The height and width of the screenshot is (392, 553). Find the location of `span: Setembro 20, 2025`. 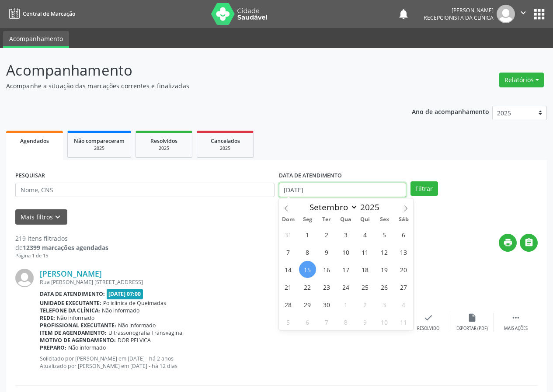

span: Setembro 20, 2025 is located at coordinates (403, 269).